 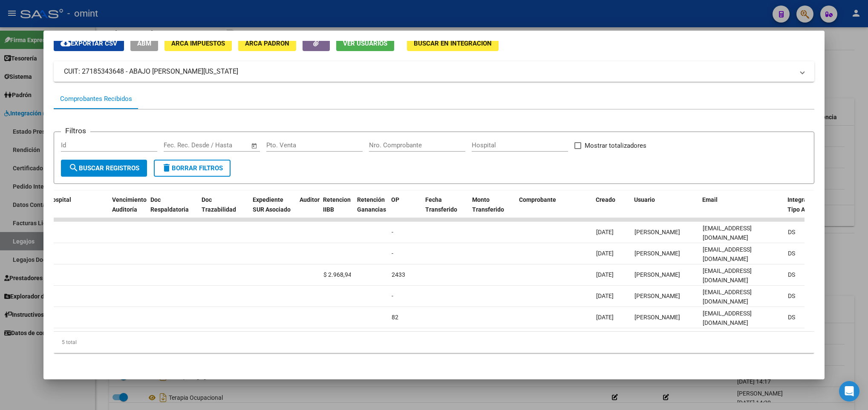 I want to click on span: Comprobante, so click(x=538, y=200).